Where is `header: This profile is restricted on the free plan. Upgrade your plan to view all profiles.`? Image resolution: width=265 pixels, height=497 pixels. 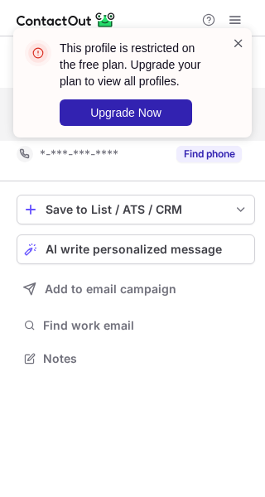
header: This profile is restricted on the free plan. Upgrade your plan to view all profiles. is located at coordinates (136, 65).